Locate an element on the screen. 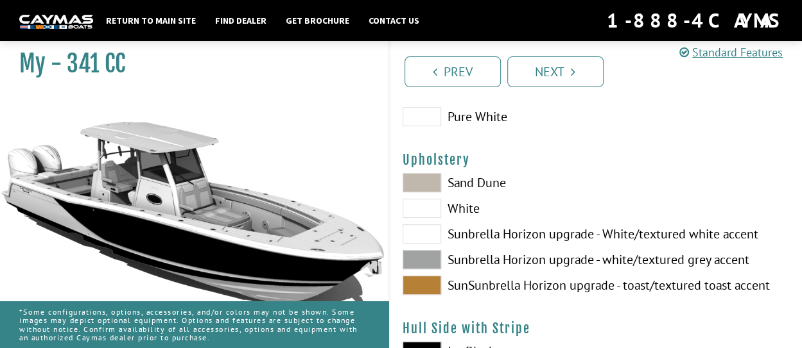  a: Contact Us is located at coordinates (393, 21).